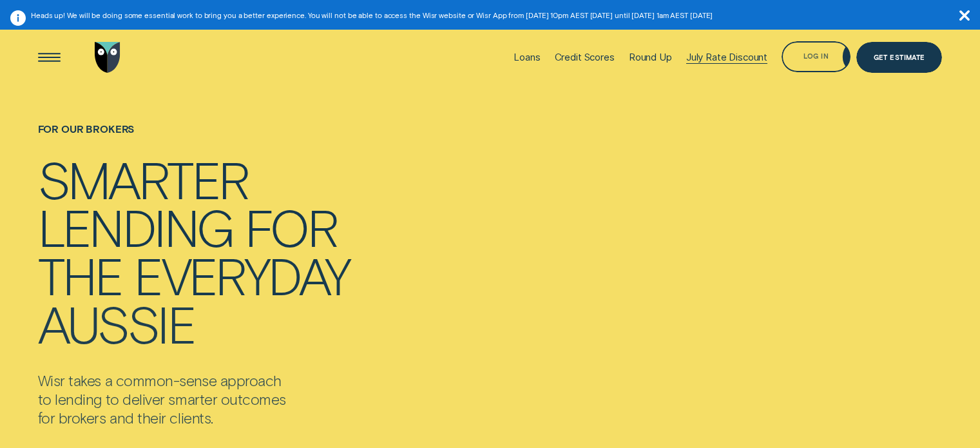 The width and height of the screenshot is (980, 448). I want to click on img: Wisr, so click(108, 57).